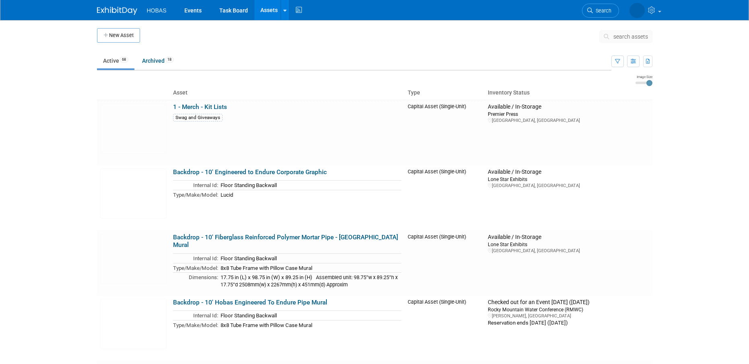 This screenshot has height=364, width=749. I want to click on div: Rocky Mountain Water Conference (RMWC), so click(568, 309).